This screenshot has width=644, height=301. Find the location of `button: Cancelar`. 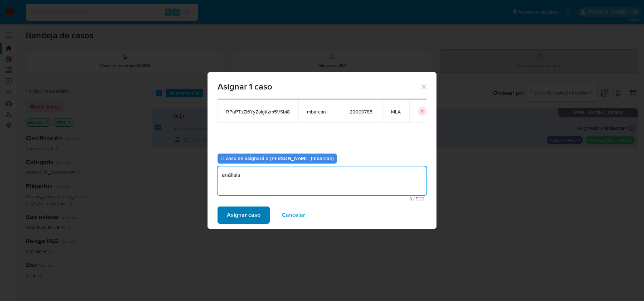

button: Cancelar is located at coordinates (293, 215).